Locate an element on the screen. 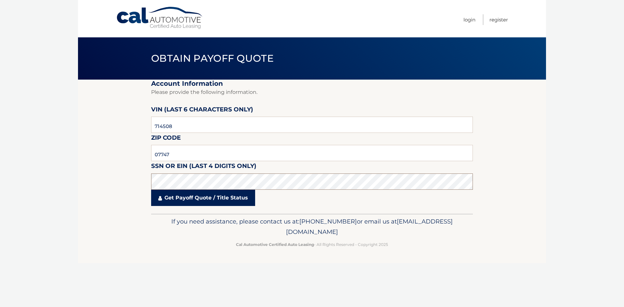 This screenshot has height=307, width=624. a: Register is located at coordinates (498, 19).